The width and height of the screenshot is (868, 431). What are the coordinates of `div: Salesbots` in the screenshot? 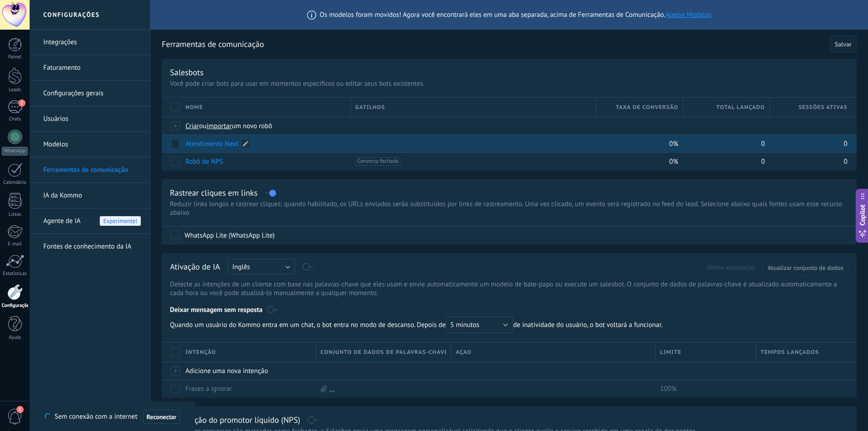 It's located at (187, 72).